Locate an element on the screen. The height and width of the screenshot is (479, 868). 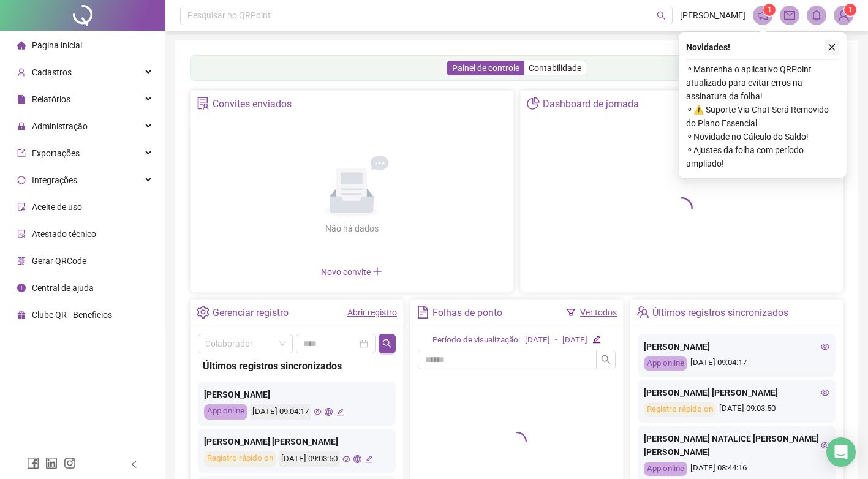
span: audit is located at coordinates (22, 207).